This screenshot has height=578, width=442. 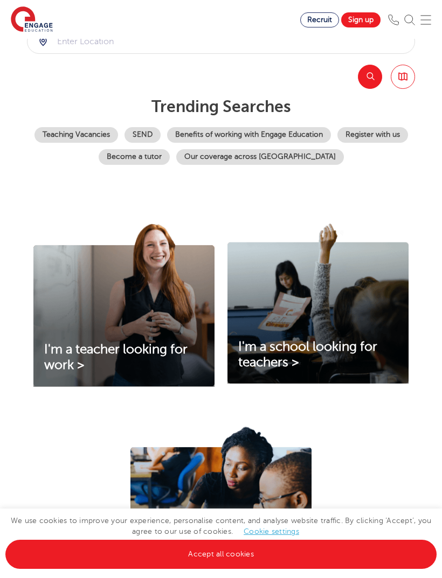 What do you see at coordinates (319, 19) in the screenshot?
I see `span: Recruit` at bounding box center [319, 19].